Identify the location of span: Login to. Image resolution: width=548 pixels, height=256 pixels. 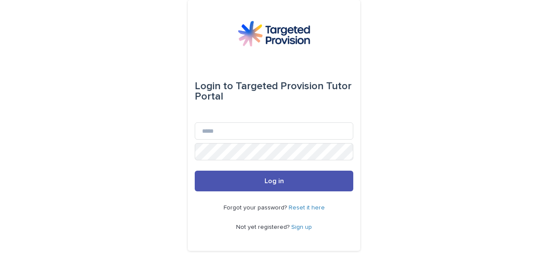
(214, 86).